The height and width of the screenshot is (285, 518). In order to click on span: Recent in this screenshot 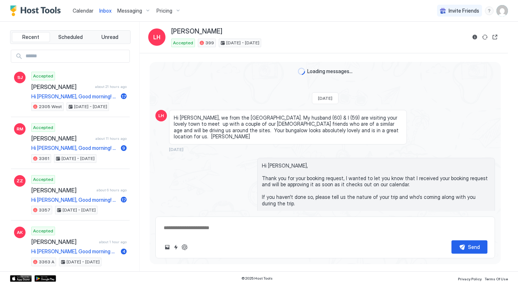, I will do `click(31, 37)`.